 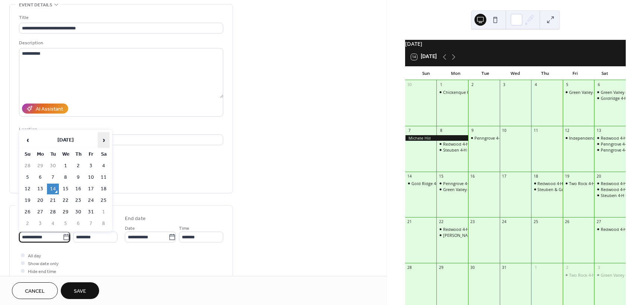 What do you see at coordinates (433, 183) in the screenshot?
I see `div: Gold Ridge 4-H Rabbits` at bounding box center [433, 183].